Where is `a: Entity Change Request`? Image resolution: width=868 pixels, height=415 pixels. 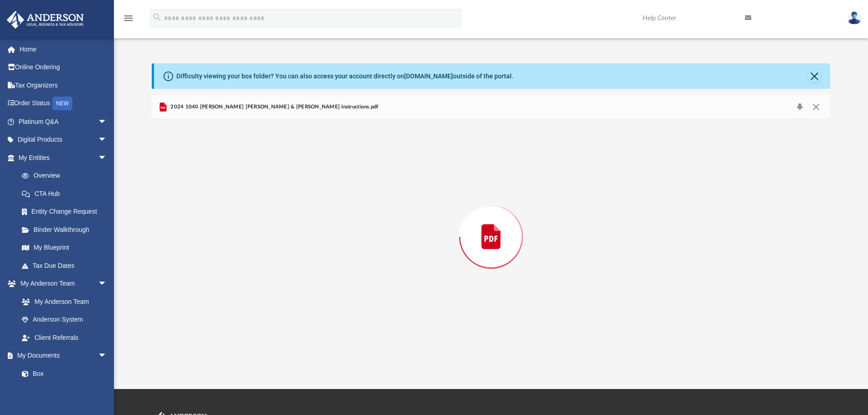
a: Entity Change Request is located at coordinates (66, 212).